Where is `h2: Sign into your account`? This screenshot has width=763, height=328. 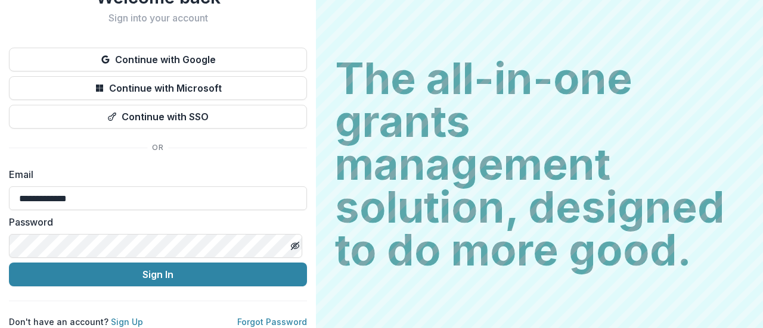 h2: Sign into your account is located at coordinates (158, 18).